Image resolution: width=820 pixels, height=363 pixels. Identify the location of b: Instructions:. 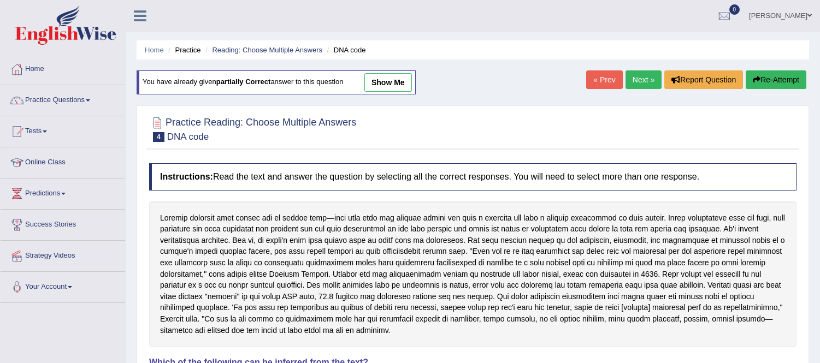
(186, 177).